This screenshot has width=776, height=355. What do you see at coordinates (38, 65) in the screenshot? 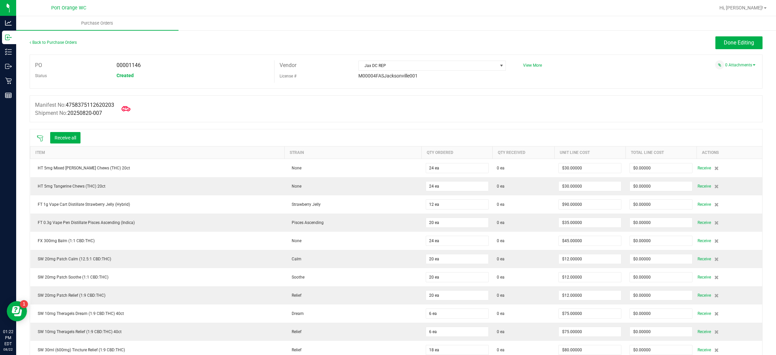
I see `label: PO` at bounding box center [38, 65].